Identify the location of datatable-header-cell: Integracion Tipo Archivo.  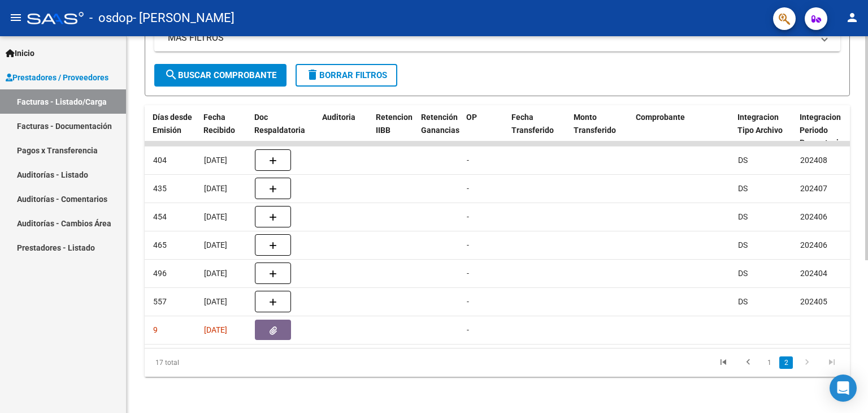
(764, 130).